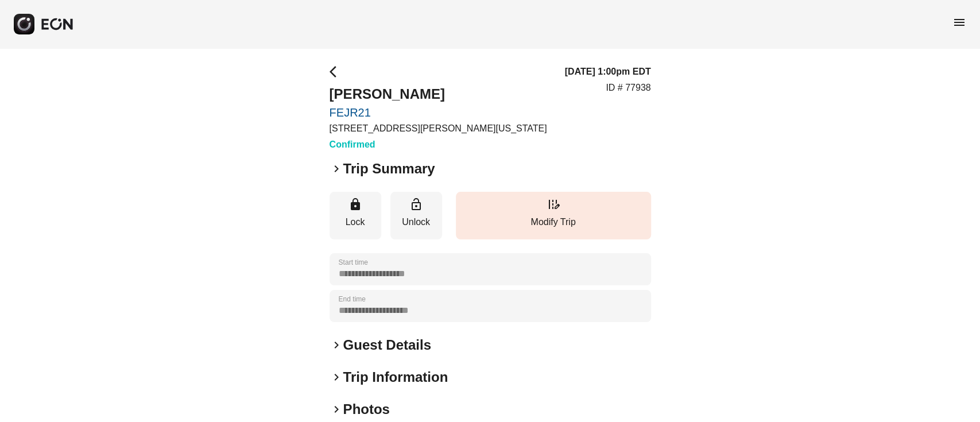 The image size is (980, 422). I want to click on button: Modify Trip, so click(554, 215).